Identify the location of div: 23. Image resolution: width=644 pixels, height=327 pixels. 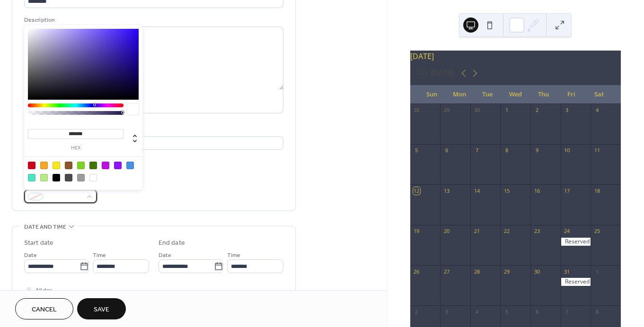
(537, 231).